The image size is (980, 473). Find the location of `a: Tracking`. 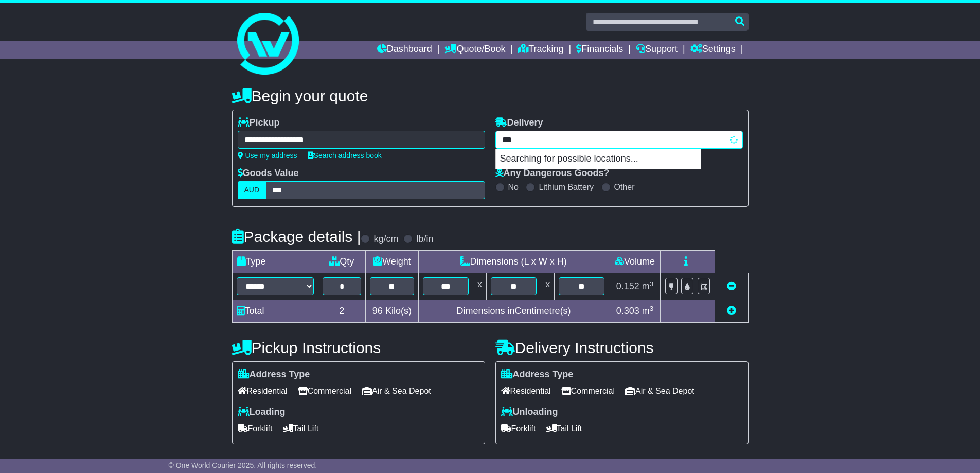

a: Tracking is located at coordinates (541, 50).